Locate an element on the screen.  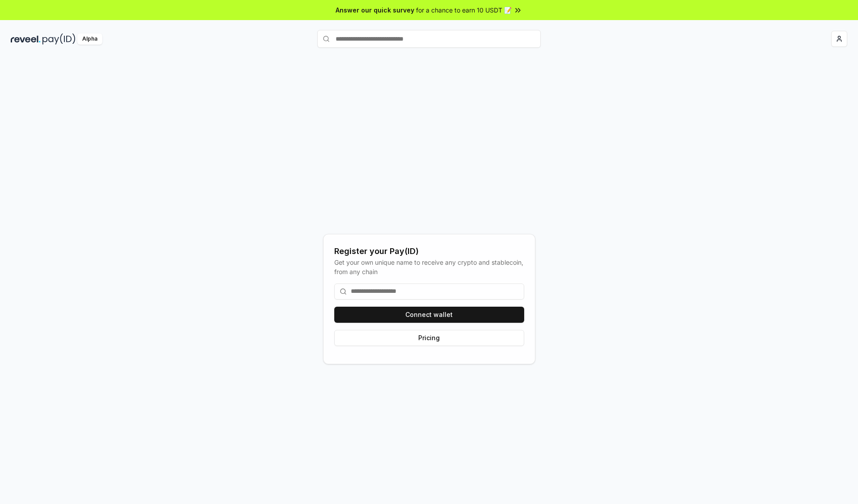
span: for a chance to earn 10 USDT 📝 is located at coordinates (464, 10).